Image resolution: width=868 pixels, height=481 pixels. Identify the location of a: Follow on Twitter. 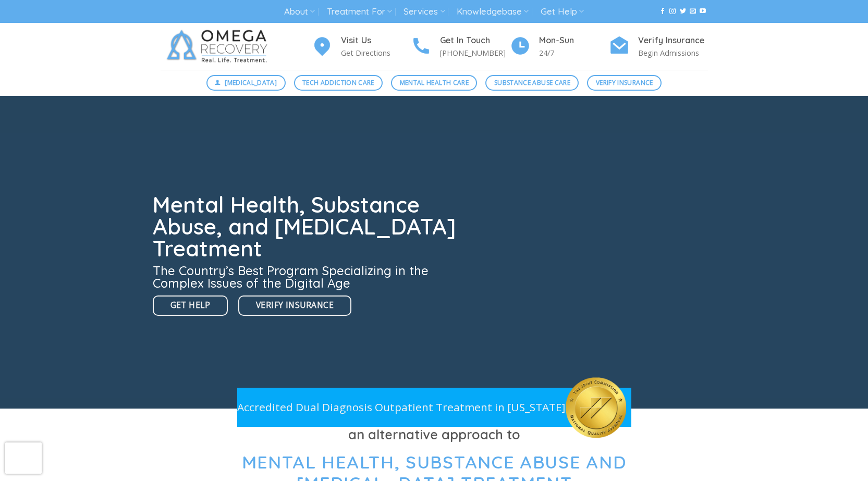
(683, 11).